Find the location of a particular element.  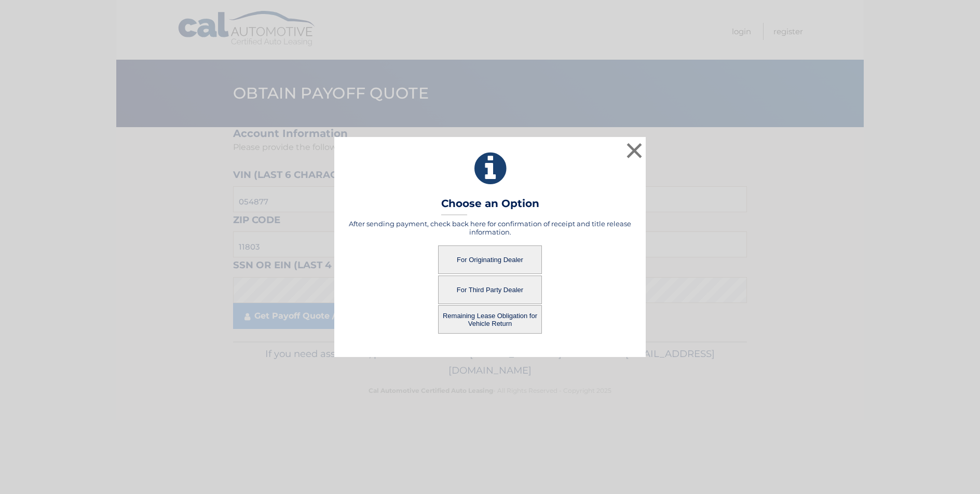

button: For Originating Dealer is located at coordinates (490, 259).